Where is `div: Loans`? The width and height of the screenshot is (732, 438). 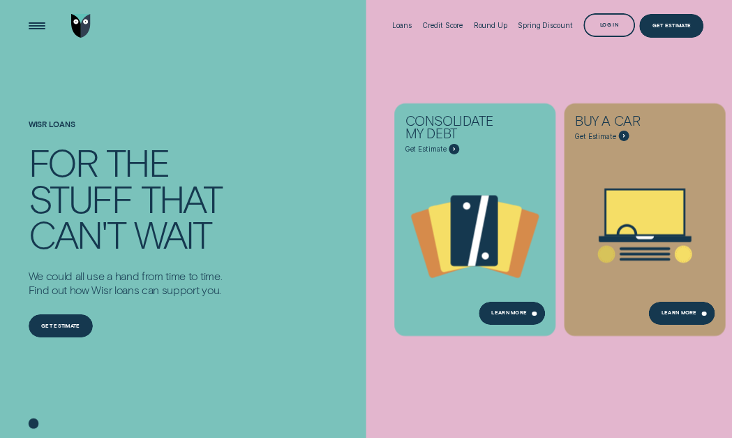 div: Loans is located at coordinates (402, 25).